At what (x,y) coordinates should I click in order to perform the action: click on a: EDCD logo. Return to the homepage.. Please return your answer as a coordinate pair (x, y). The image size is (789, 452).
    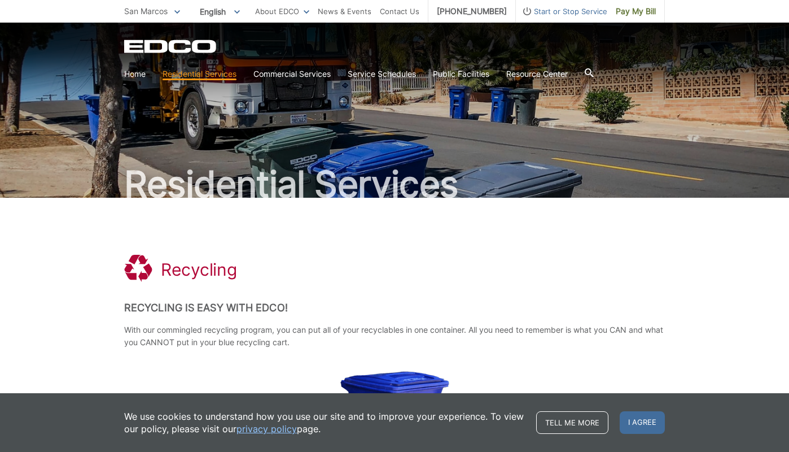
    Looking at the image, I should click on (171, 46).